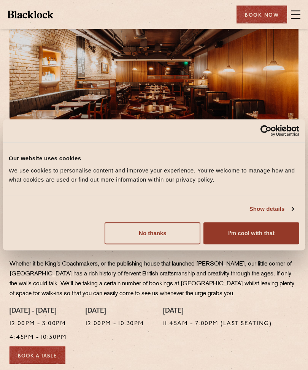 The width and height of the screenshot is (308, 370). What do you see at coordinates (154, 159) in the screenshot?
I see `div: Our website uses cookies` at bounding box center [154, 159].